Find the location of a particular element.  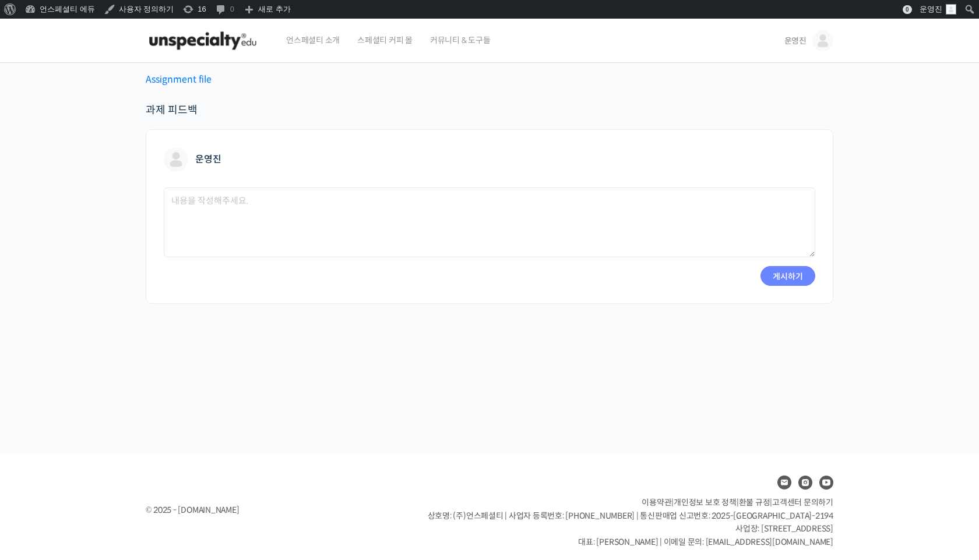

h4: 과제 피드백 is located at coordinates (490, 110).